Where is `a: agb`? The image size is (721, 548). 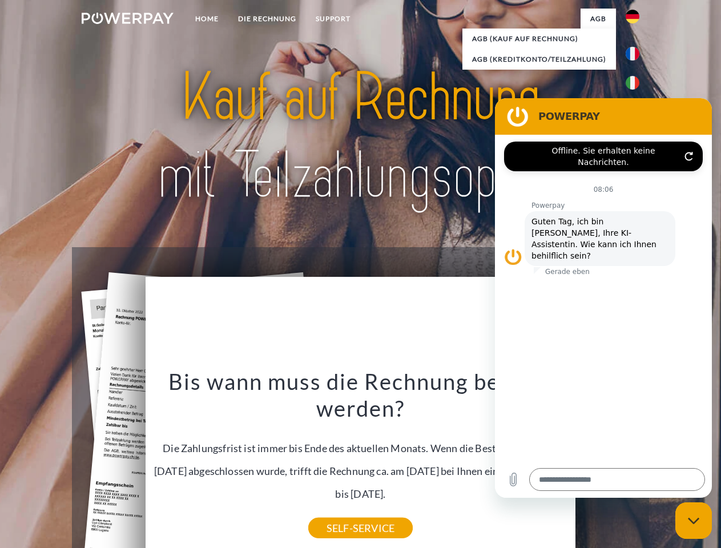 a: agb is located at coordinates (598, 19).